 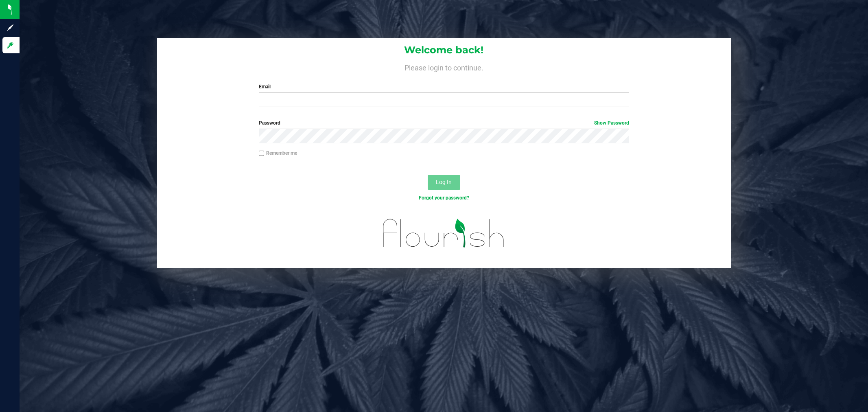 I want to click on h1: Welcome back!, so click(x=444, y=50).